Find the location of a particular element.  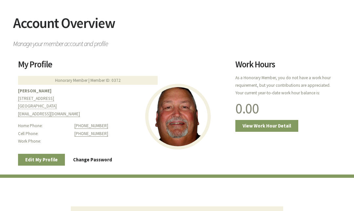

p: As a Honorary Member, you do not have a work hour requirement, but your contributions are appreci... is located at coordinates (286, 85).